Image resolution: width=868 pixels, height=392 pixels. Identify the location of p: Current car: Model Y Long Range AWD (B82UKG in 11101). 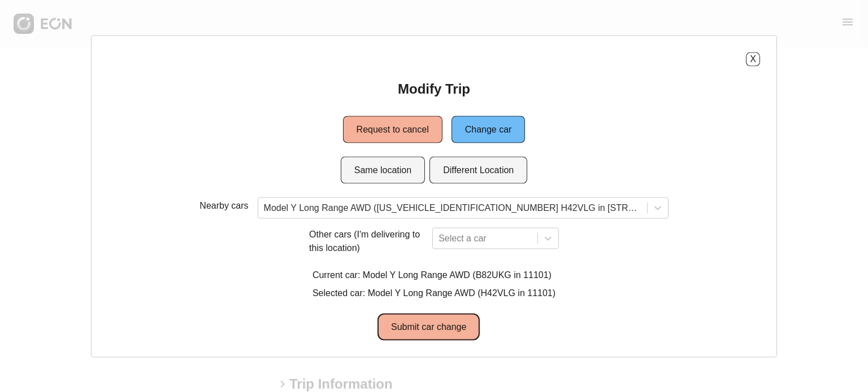
(434, 275).